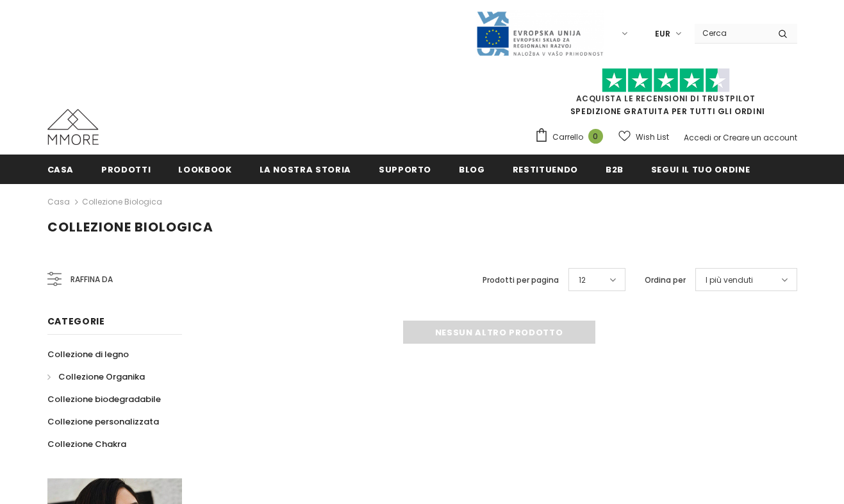  Describe the element at coordinates (87, 443) in the screenshot. I see `span: Collezione Chakra` at that location.